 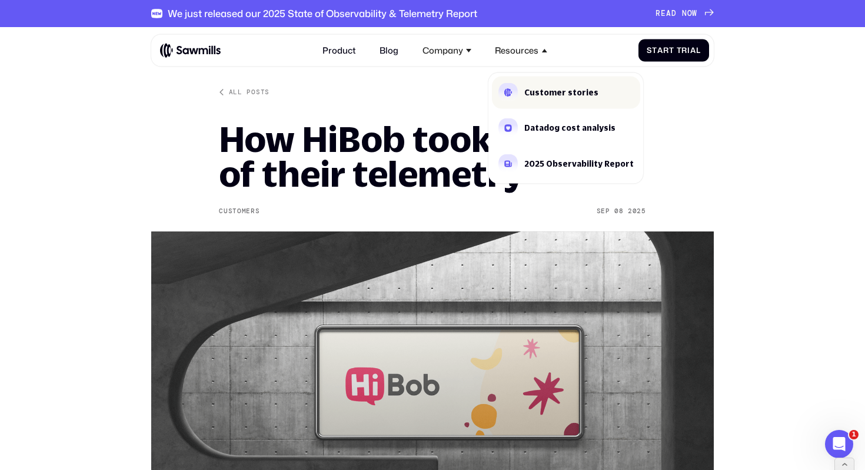 What do you see at coordinates (570, 128) in the screenshot?
I see `div: Datadog cost analysis` at bounding box center [570, 128].